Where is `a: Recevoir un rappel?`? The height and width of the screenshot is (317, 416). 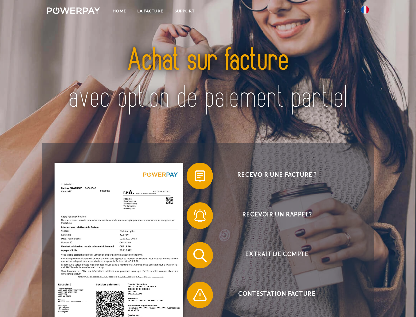
a: Recevoir un rappel? is located at coordinates (273, 215).